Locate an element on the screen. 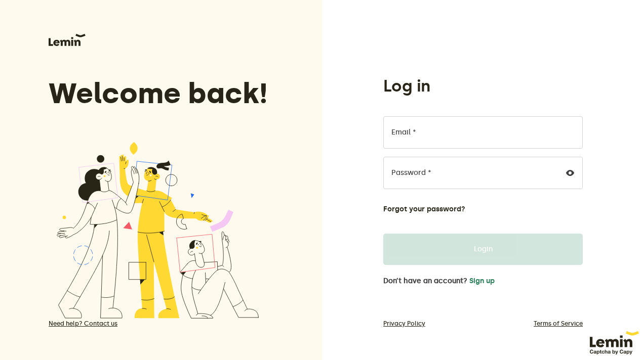  h1: Log in is located at coordinates (406, 86).